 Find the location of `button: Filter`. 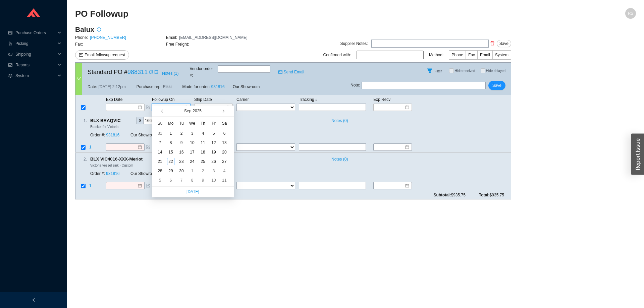

button: Filter is located at coordinates (430, 71).